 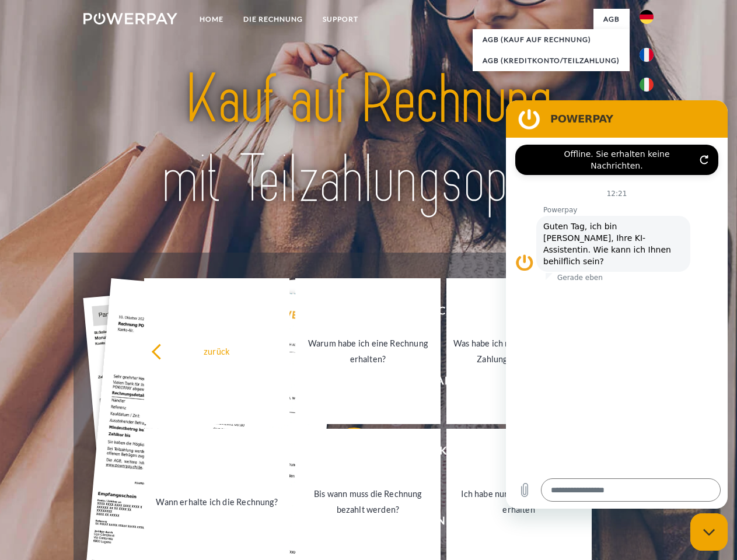 What do you see at coordinates (111, 94) in the screenshot?
I see `p: 12:21` at bounding box center [111, 94].